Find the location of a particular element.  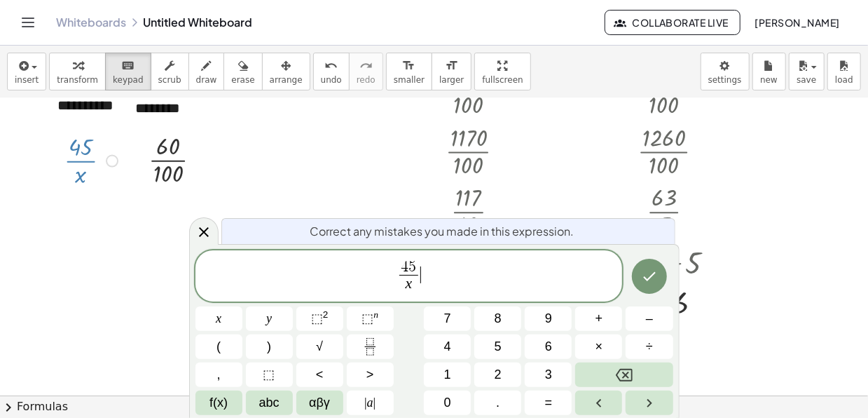

button: Functions is located at coordinates (219, 403).